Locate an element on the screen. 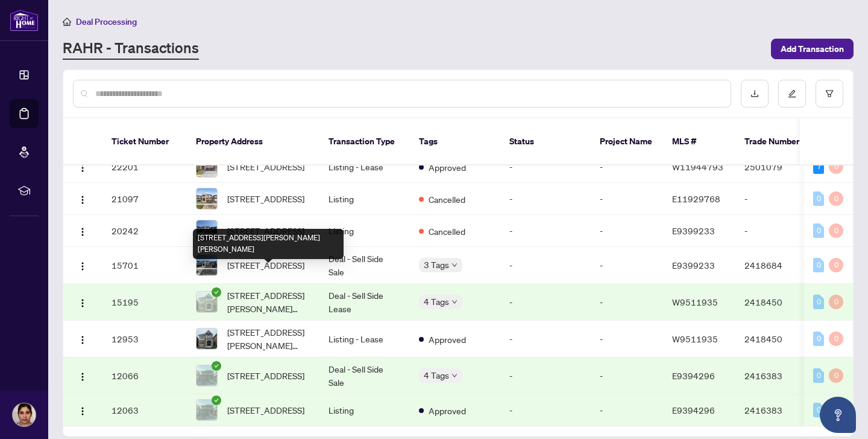  span: edit is located at coordinates (792, 93).